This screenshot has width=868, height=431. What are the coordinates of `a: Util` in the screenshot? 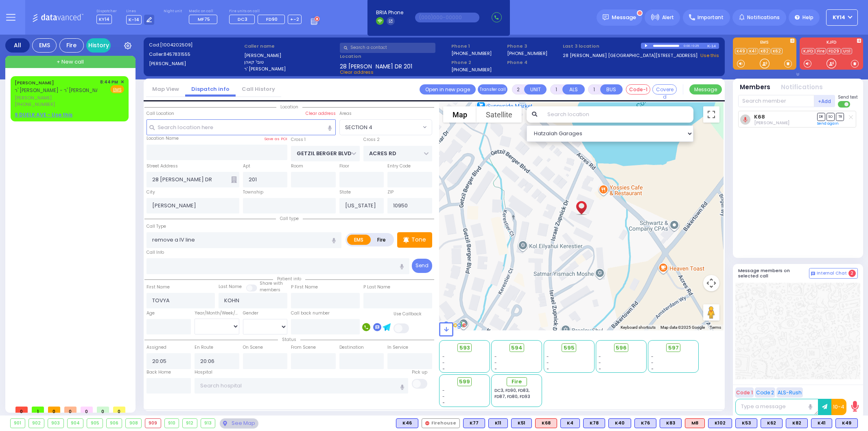 It's located at (847, 51).